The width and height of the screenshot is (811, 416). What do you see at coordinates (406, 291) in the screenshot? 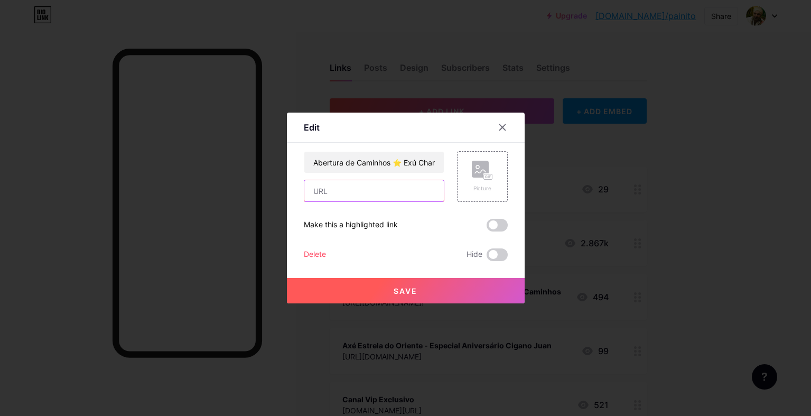
I see `button: Save` at bounding box center [406, 291].